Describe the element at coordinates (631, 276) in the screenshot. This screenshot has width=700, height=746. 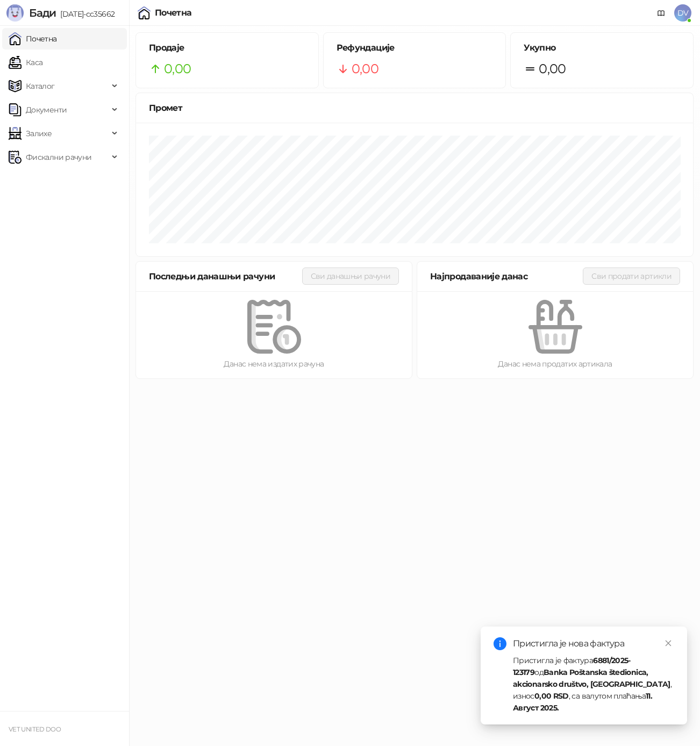
I see `button: Сви продати артикли` at that location.